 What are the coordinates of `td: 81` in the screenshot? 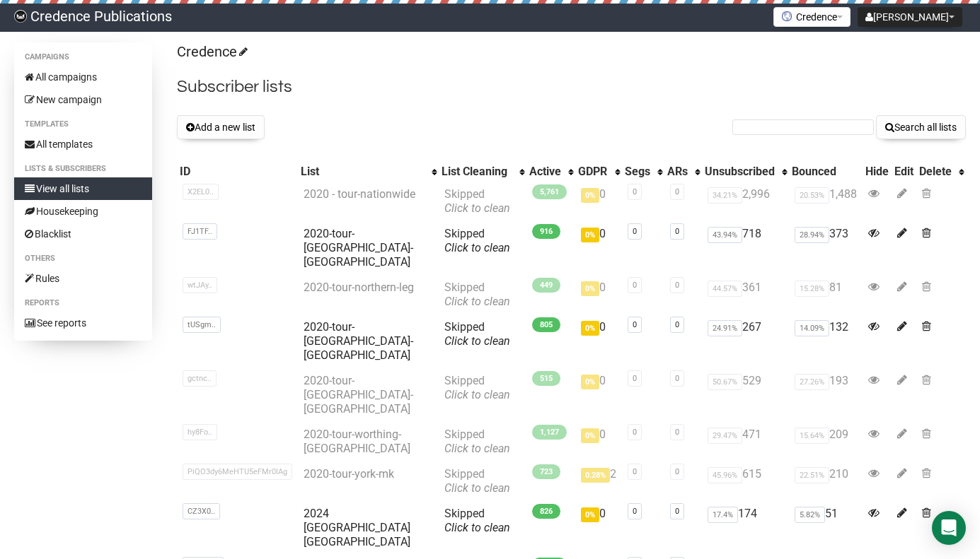 It's located at (826, 295).